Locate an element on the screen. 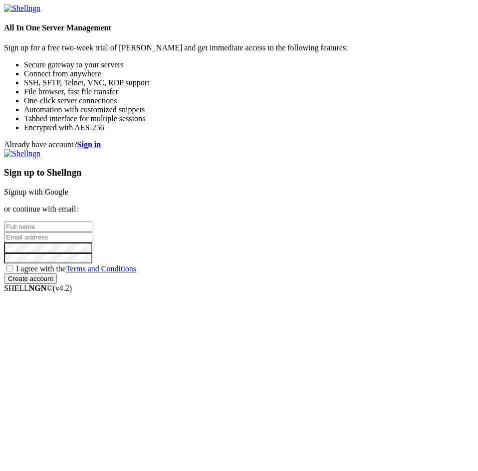  strong: Sign in is located at coordinates (89, 144).